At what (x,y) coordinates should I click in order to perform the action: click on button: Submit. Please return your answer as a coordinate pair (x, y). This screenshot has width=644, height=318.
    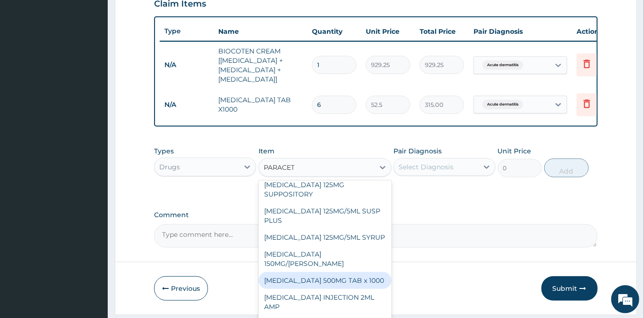
    Looking at the image, I should click on (569, 289).